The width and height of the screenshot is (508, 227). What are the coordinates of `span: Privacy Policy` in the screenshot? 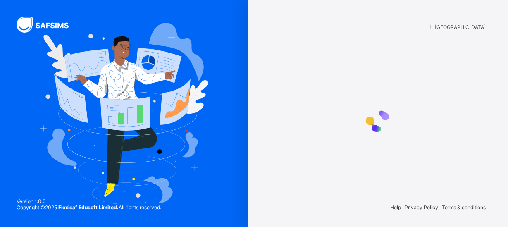 It's located at (421, 207).